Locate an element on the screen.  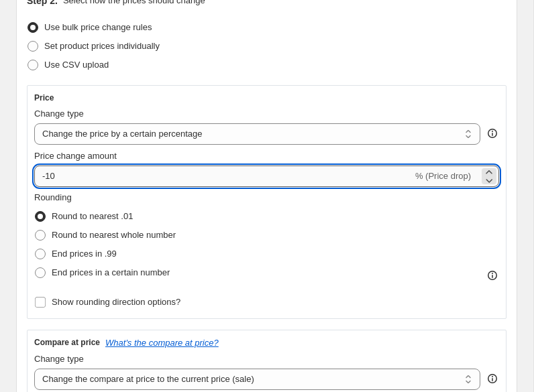
i: What's the compare at price? is located at coordinates (161, 342).